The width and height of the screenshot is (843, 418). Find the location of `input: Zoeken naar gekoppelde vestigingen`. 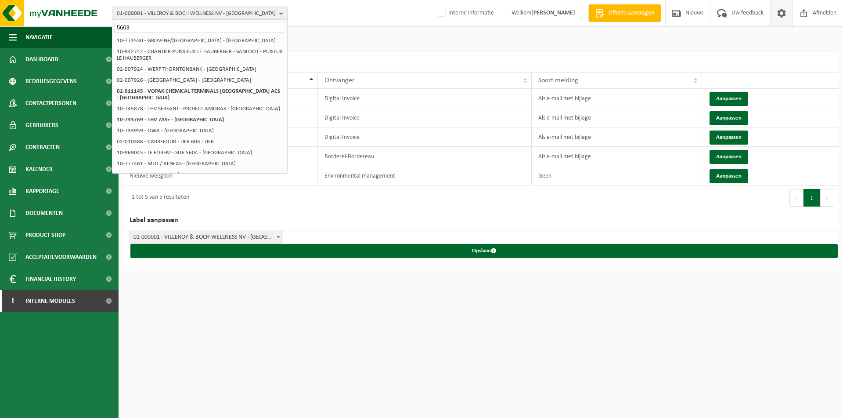

input: Zoeken naar gekoppelde vestigingen is located at coordinates (200, 27).